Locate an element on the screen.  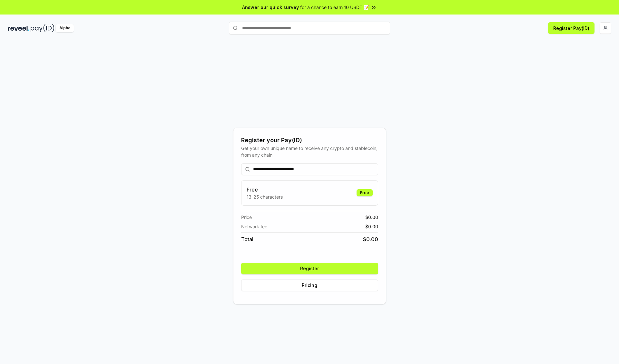
p: 13-25 characters is located at coordinates (265, 197).